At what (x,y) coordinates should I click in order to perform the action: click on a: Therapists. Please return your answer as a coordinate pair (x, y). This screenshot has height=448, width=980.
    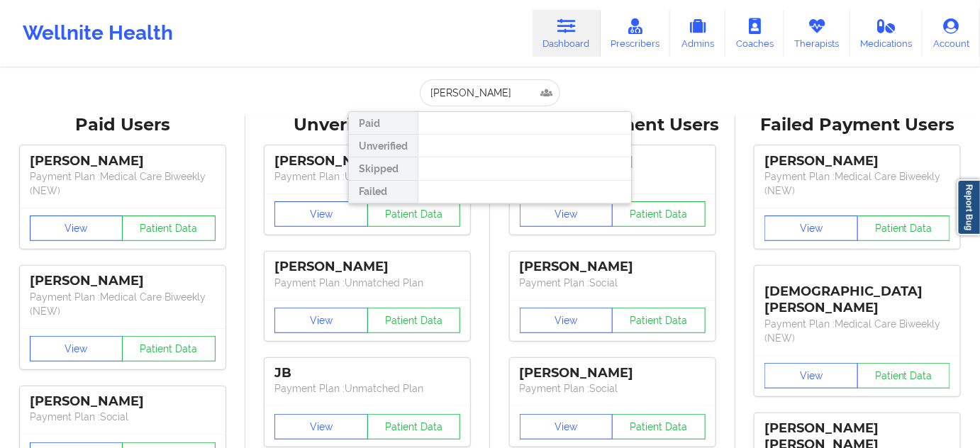
    Looking at the image, I should click on (817, 33).